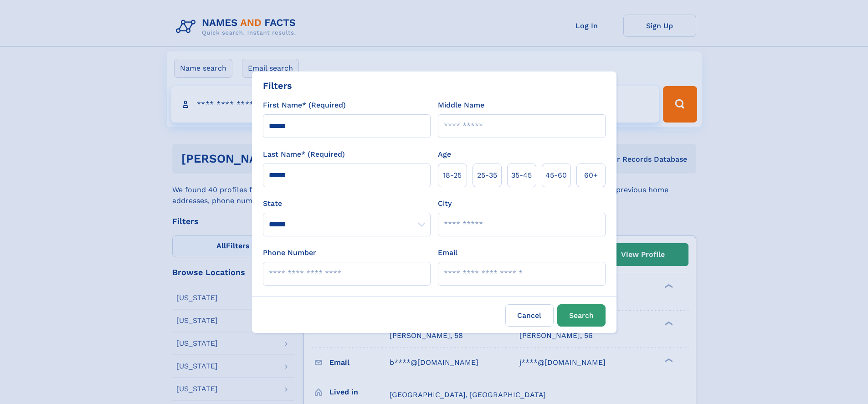  I want to click on span: 18‑25, so click(452, 176).